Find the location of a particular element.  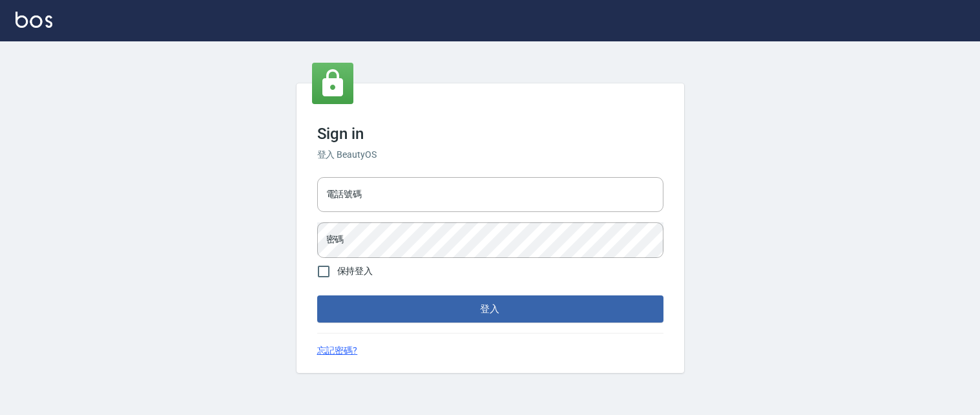

span: 保持登入 is located at coordinates (355, 271).